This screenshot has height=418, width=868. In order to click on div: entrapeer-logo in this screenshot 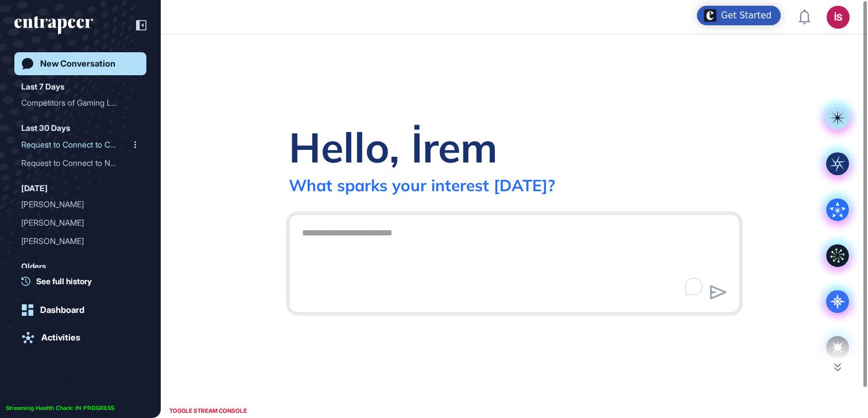, I will do `click(53, 25)`.